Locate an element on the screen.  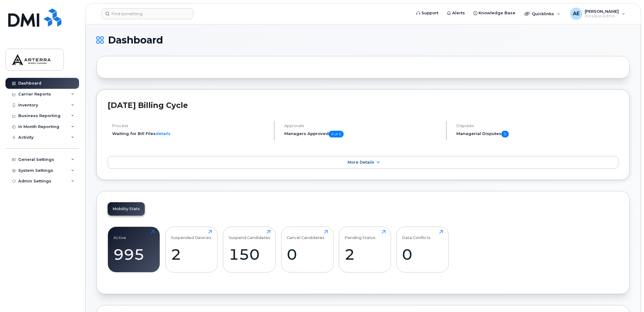
li: Waiting for Bill Files is located at coordinates (191, 133).